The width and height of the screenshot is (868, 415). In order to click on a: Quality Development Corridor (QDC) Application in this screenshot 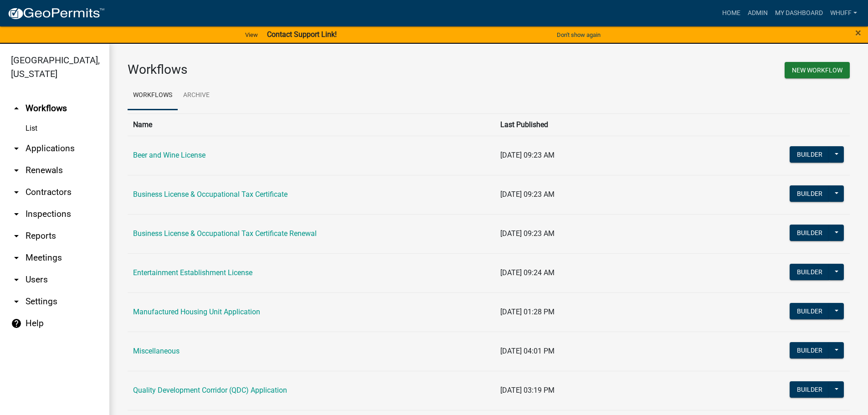, I will do `click(210, 390)`.